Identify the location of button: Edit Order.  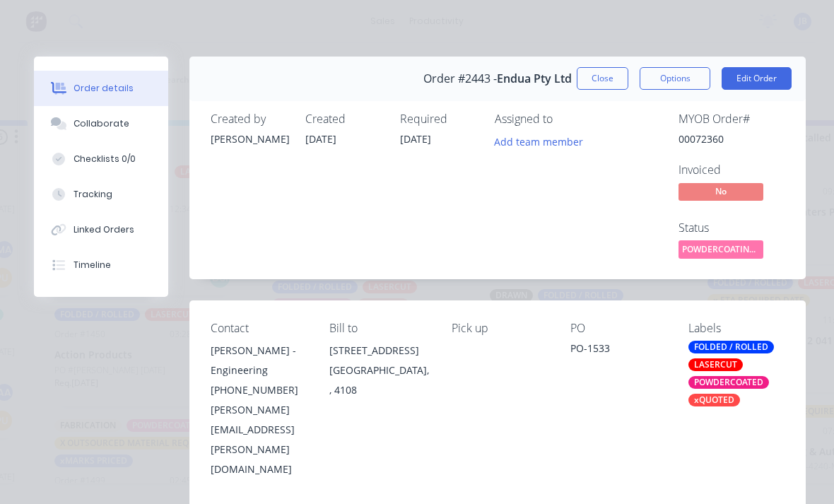
(757, 79).